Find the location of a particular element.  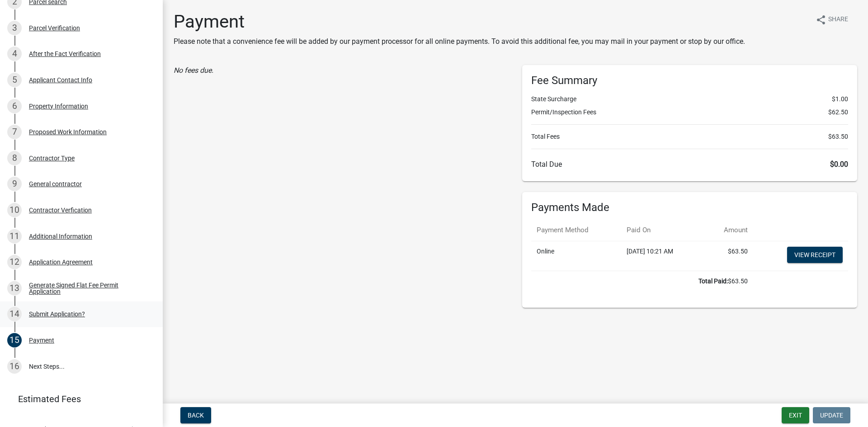

div: Property Information is located at coordinates (58, 106).